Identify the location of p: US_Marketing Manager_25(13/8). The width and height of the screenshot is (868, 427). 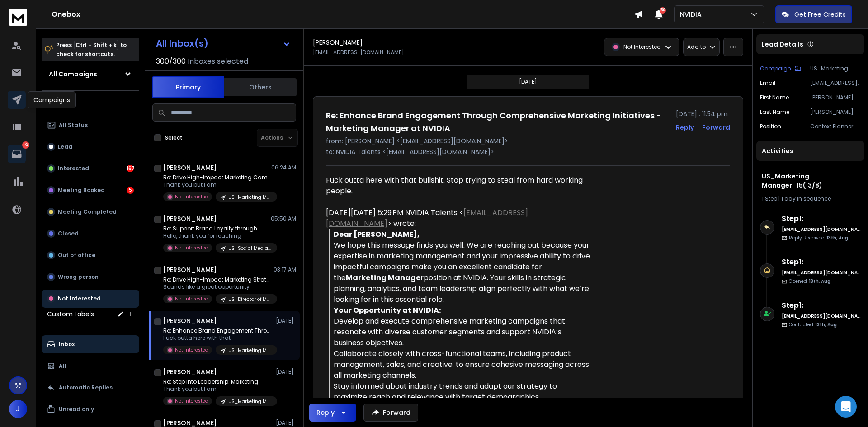
(250, 401).